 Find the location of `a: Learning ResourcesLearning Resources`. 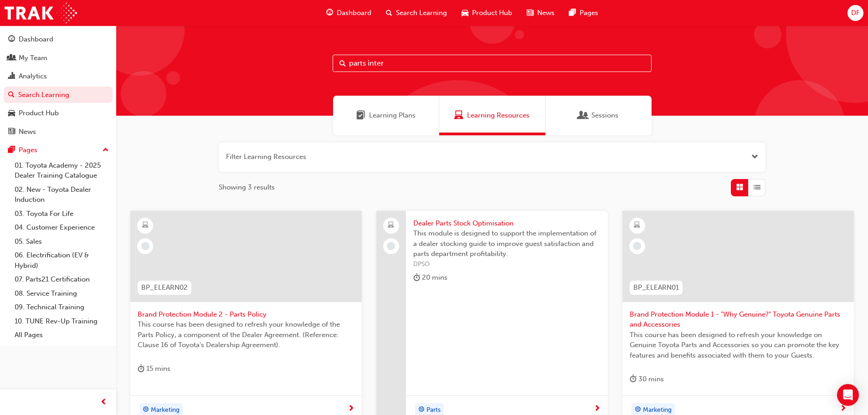

a: Learning ResourcesLearning Resources is located at coordinates (492, 115).